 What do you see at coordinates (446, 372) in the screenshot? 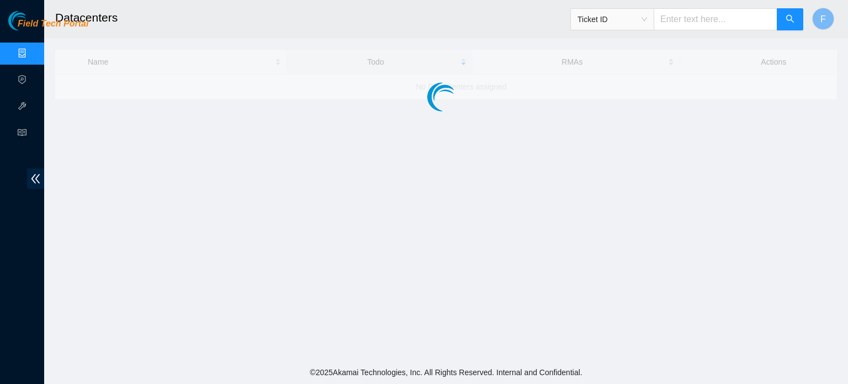
I see `footer: © 2025 Akamai Technologies, Inc. All Rights Reserved. Internal and Confidential.` at bounding box center [446, 372].